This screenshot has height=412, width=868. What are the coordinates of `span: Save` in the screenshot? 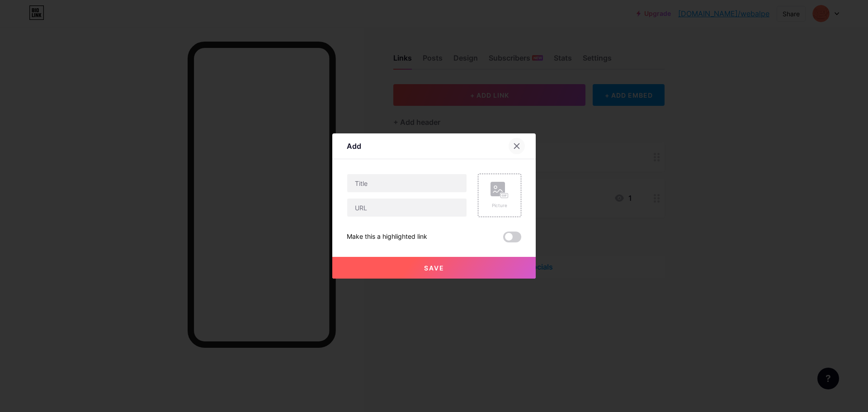 It's located at (434, 268).